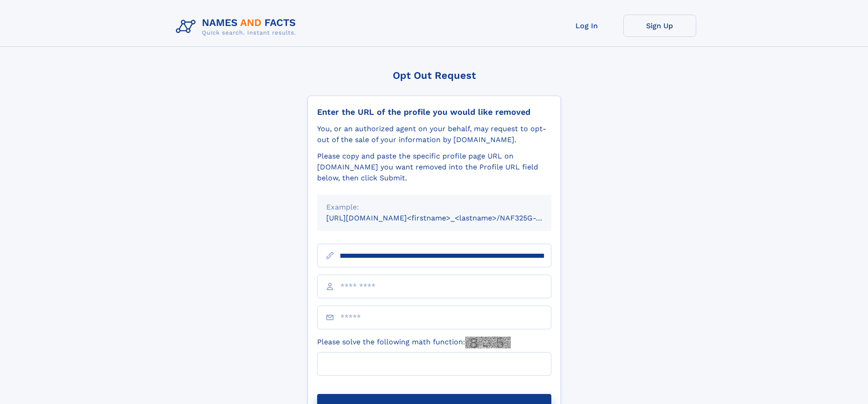 The image size is (868, 404). Describe the element at coordinates (434, 134) in the screenshot. I see `div: You, or an authorized agent on your behalf, may request to opt-out of the sale of your informatio...` at that location.